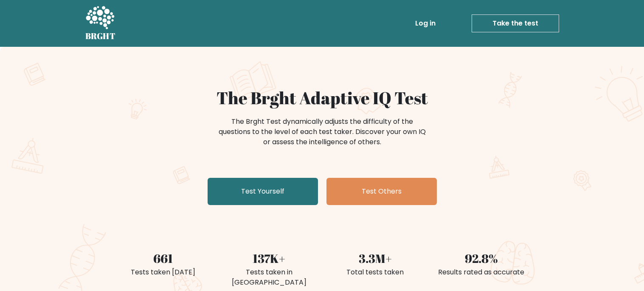  What do you see at coordinates (375, 272) in the screenshot?
I see `div: Total tests taken` at bounding box center [375, 272].